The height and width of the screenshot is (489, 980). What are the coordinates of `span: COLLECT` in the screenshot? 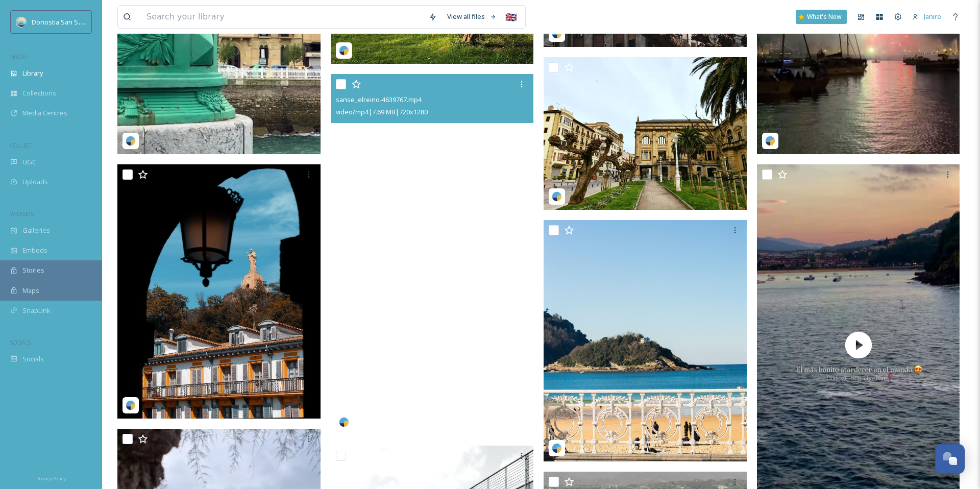 It's located at (21, 145).